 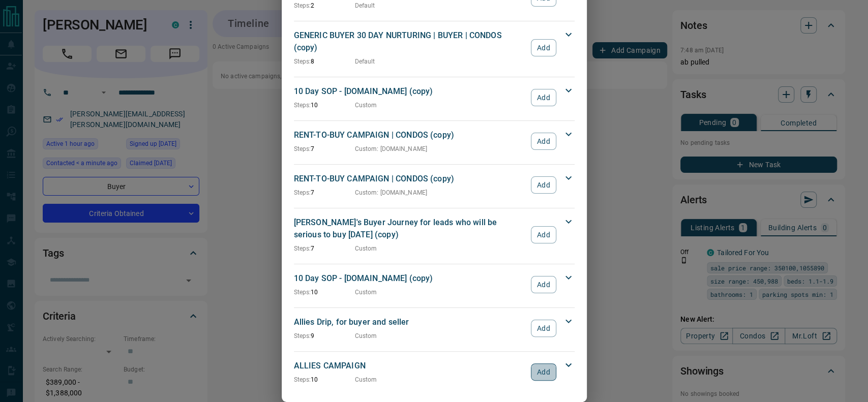 I want to click on p: 9, so click(x=324, y=336).